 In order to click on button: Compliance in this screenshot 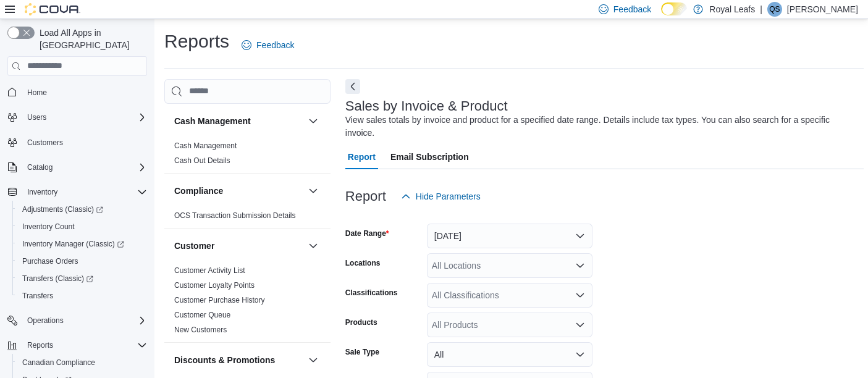, I will do `click(313, 190)`.